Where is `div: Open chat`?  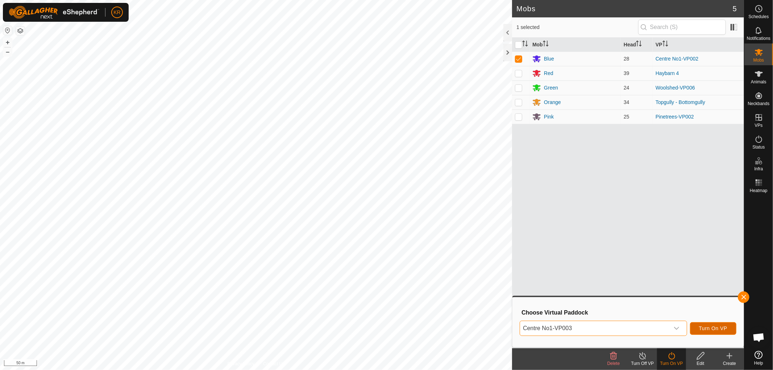 div: Open chat is located at coordinates (759, 337).